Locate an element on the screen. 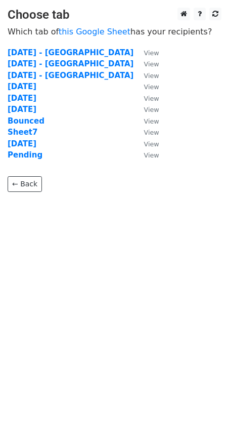  h3: Choose tab is located at coordinates (114, 15).